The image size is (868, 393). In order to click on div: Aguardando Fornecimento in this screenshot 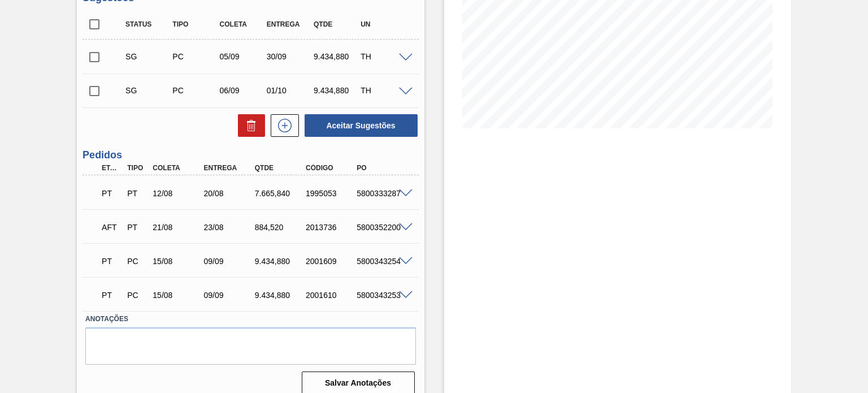, I will do `click(111, 227)`.